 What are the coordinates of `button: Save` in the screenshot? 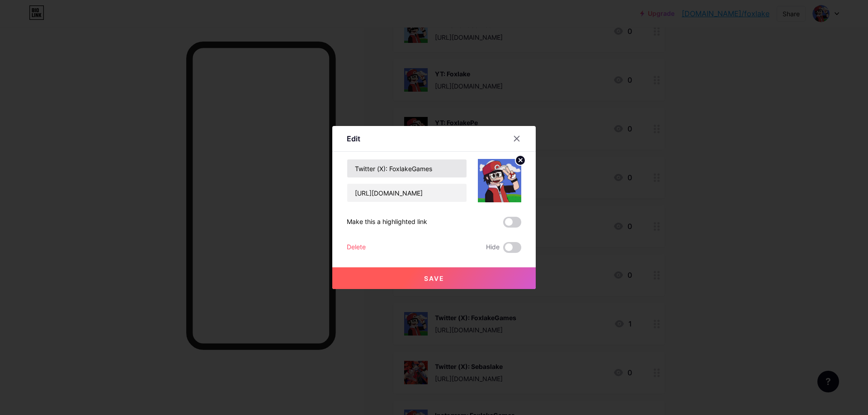 It's located at (434, 279).